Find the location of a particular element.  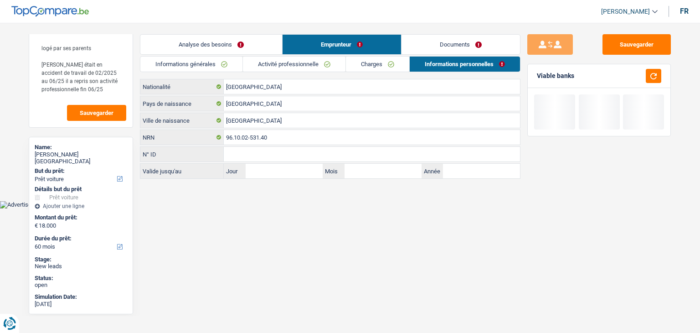

div: New leads is located at coordinates (81, 266).